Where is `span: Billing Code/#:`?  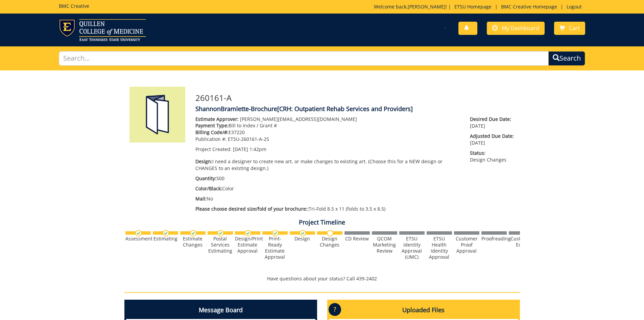
span: Billing Code/#: is located at coordinates (212, 132).